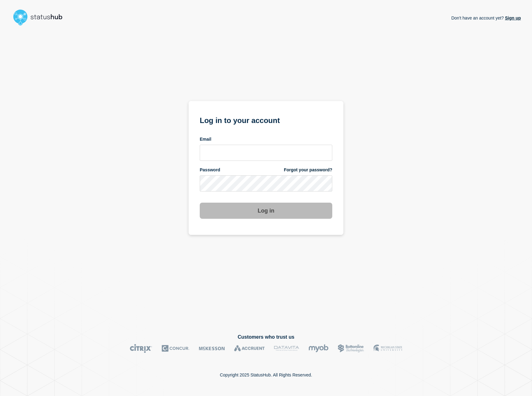  Describe the element at coordinates (286, 349) in the screenshot. I see `img: DataVita logo` at that location.